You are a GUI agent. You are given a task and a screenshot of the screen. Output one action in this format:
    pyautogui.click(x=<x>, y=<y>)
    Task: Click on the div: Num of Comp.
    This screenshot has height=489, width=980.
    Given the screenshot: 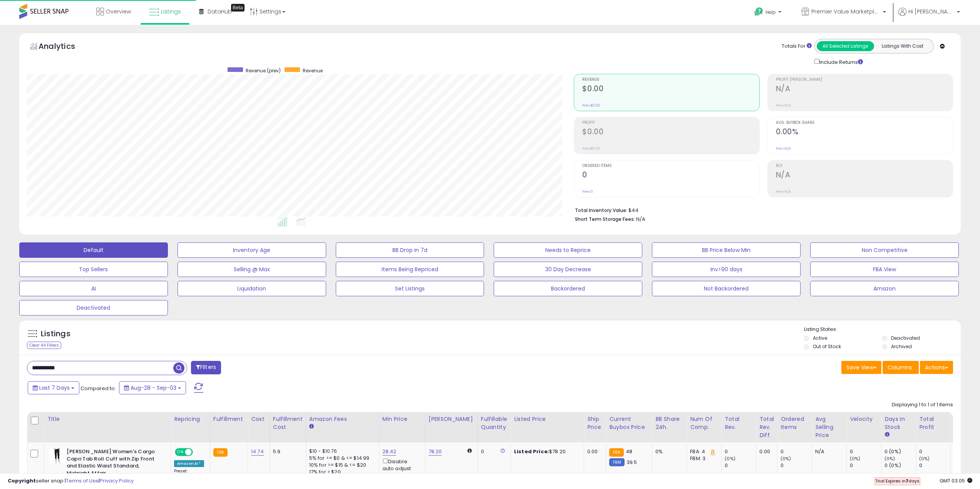 What is the action you would take?
    pyautogui.click(x=704, y=423)
    